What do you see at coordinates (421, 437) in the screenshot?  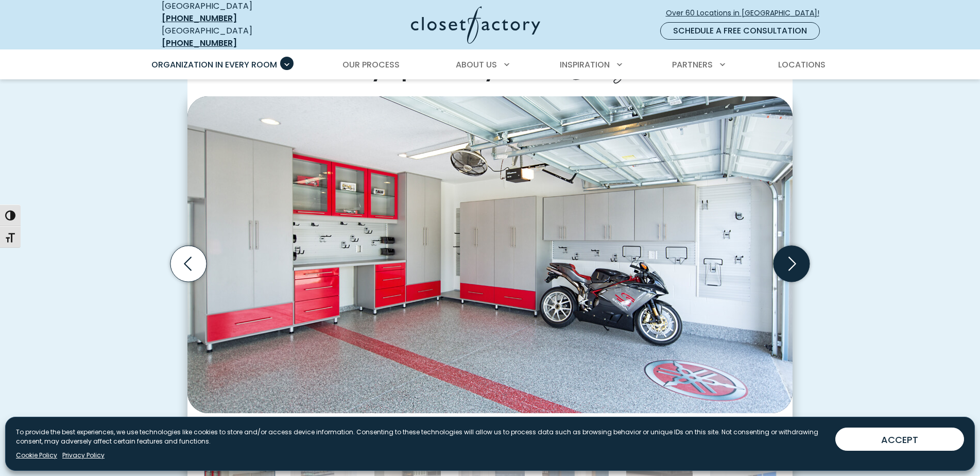 I see `p: To provide the best experiences, we use technologies like cookies to store and/or access device i...` at bounding box center [421, 437].